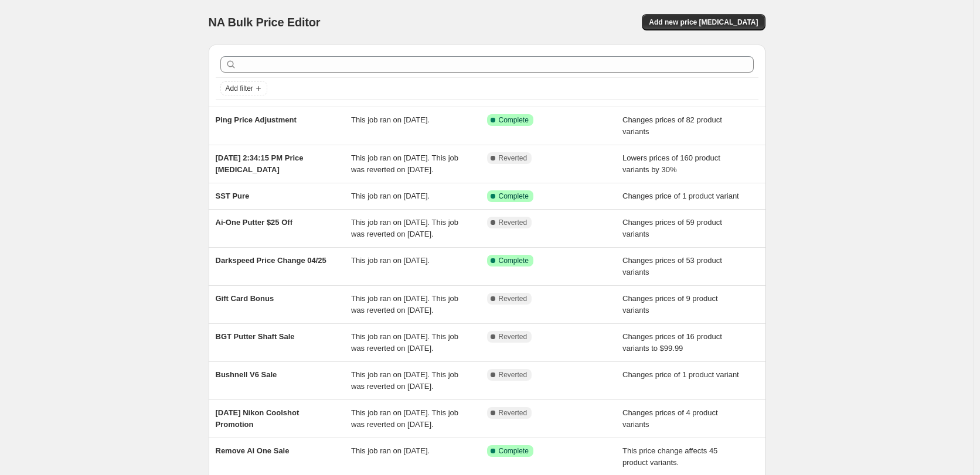  Describe the element at coordinates (672, 228) in the screenshot. I see `span: Changes prices of 59 product variants` at that location.